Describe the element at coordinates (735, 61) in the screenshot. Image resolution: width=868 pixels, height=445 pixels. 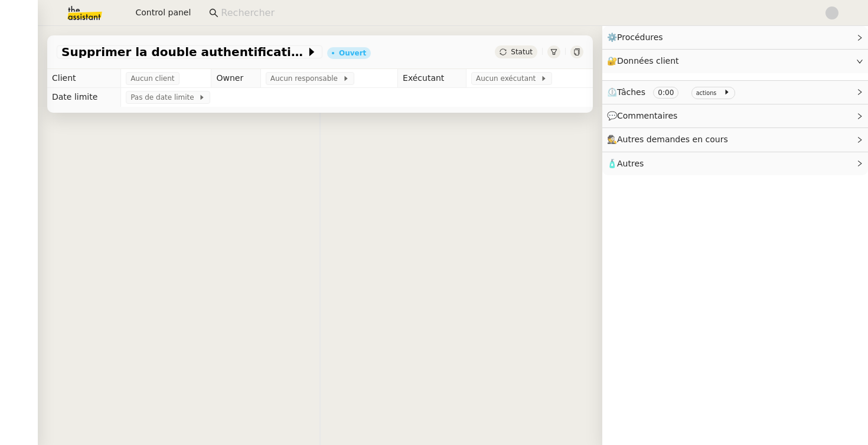
I see `div: 🔐Données client` at that location.